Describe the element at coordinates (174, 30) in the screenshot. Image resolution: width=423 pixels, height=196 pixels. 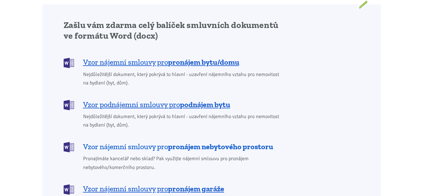
I see `h2: Zašlu vám zdarma celý balíček smluvních dokumentů ve formátu Word (docx)` at that location.